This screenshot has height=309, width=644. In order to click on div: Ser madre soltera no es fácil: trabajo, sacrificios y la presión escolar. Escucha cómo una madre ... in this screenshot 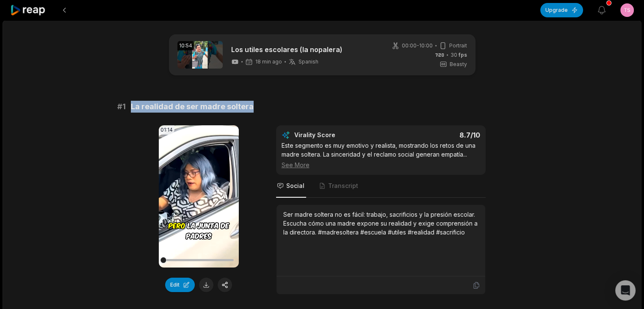, I will do `click(380, 223)`.